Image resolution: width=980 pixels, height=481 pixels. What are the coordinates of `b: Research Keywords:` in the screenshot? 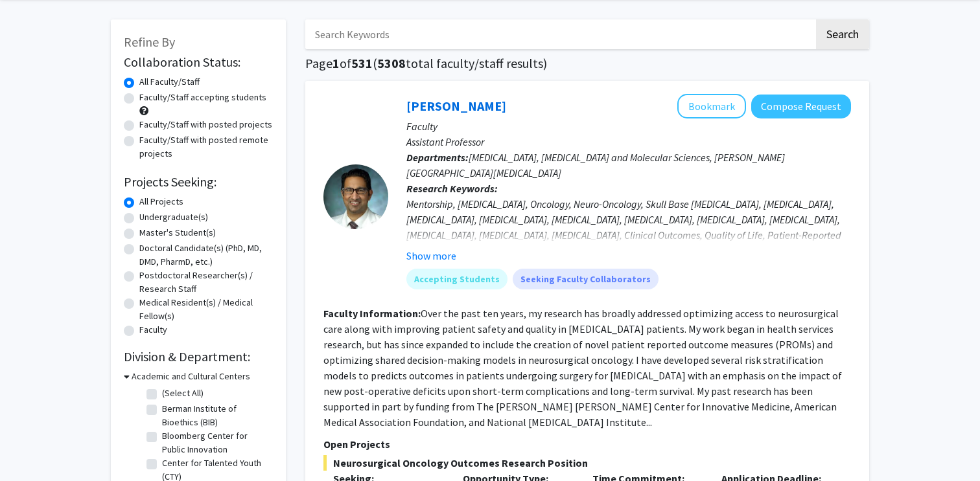 It's located at (452, 189).